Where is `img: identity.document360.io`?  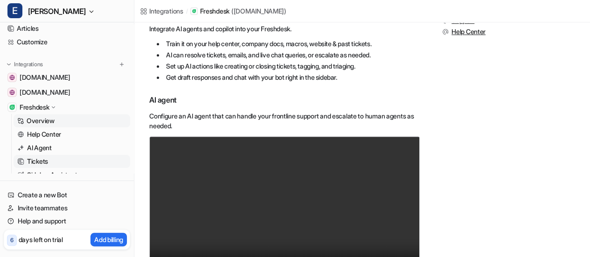
img: identity.document360.io is located at coordinates (12, 92).